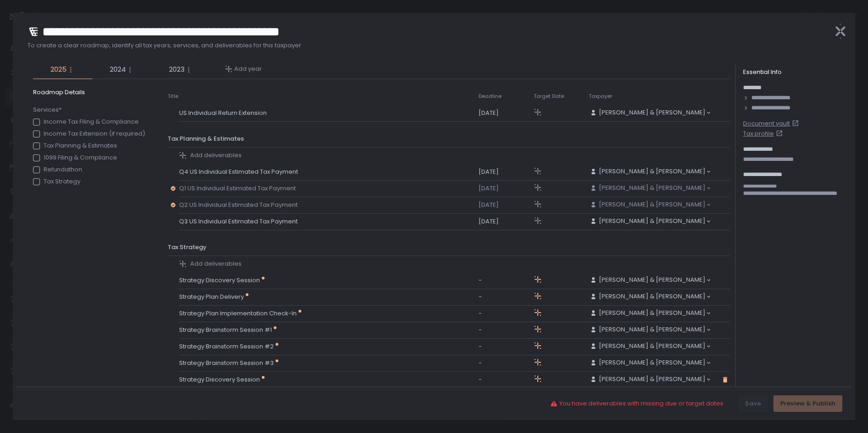 This screenshot has width=868, height=433. I want to click on span: Strategy Brainstorm Session #3, so click(228, 363).